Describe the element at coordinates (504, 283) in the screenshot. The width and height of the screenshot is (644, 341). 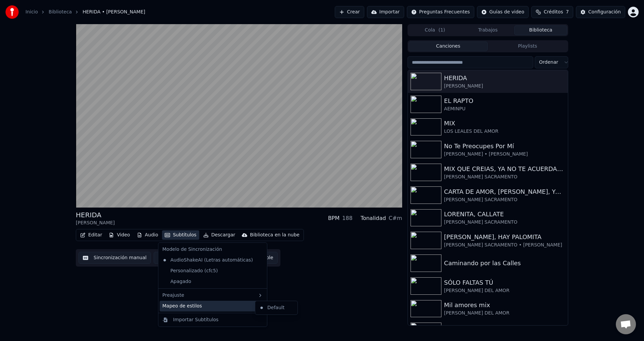
I see `div: SÓLO FALTAS TÚ` at that location.